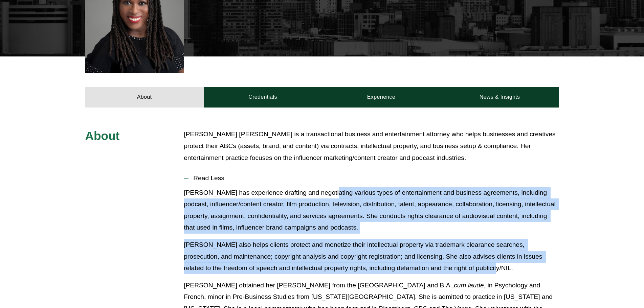  Describe the element at coordinates (382, 97) in the screenshot. I see `a: Experience` at that location.